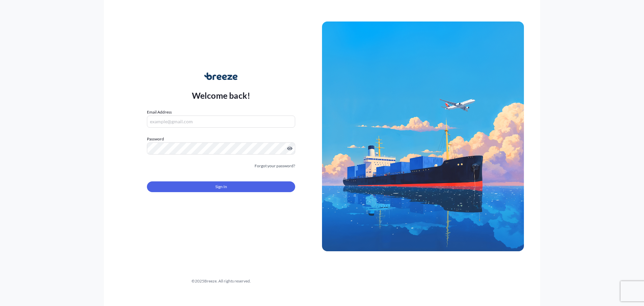 Image resolution: width=644 pixels, height=306 pixels. What do you see at coordinates (275, 166) in the screenshot?
I see `a: Forgot your password?` at bounding box center [275, 166].